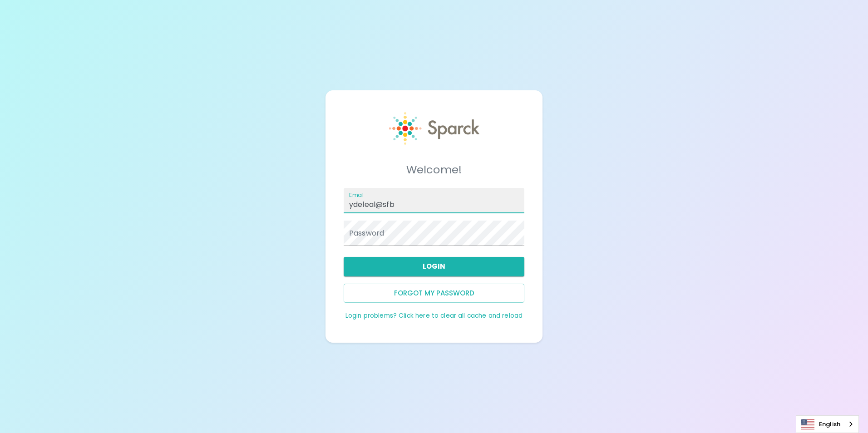 Image resolution: width=868 pixels, height=433 pixels. I want to click on button: Login, so click(434, 266).